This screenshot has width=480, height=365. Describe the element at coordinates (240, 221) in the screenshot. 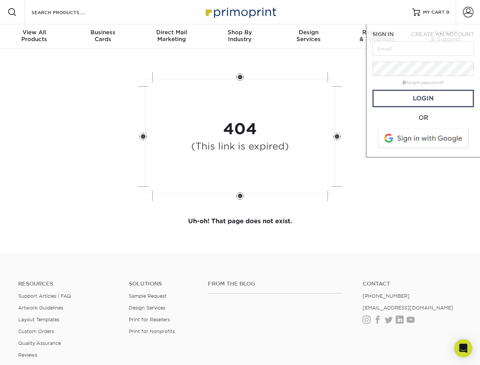

I see `strong: Uh-oh! That page does not exist.` at that location.